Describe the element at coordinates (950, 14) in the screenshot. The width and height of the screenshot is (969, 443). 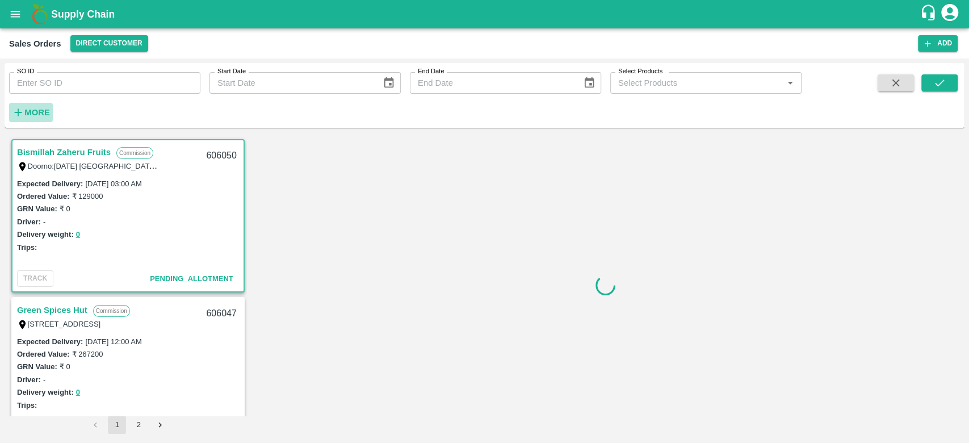
I see `div: account of current user` at that location.